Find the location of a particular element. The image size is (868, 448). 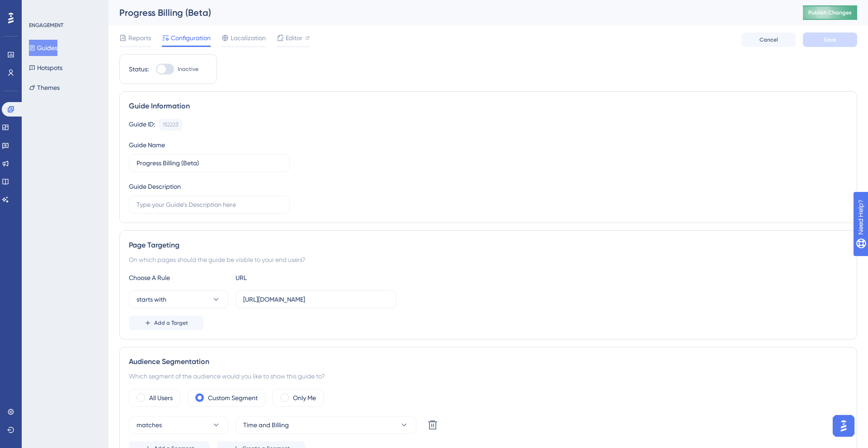

button: matches is located at coordinates (179, 425).